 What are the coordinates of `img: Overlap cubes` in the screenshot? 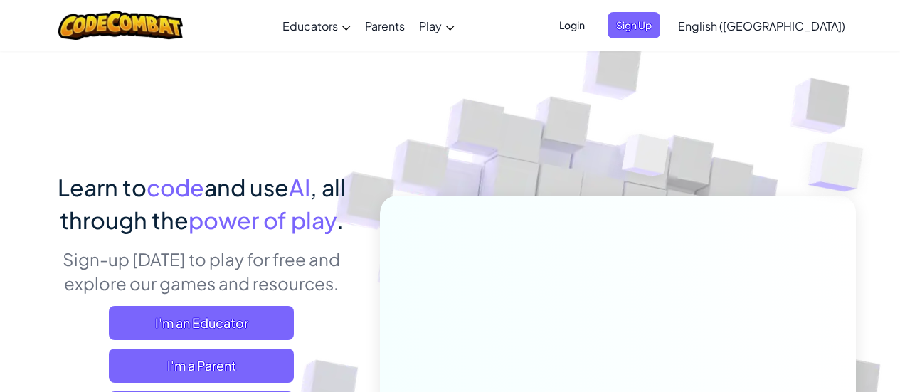 It's located at (646, 159).